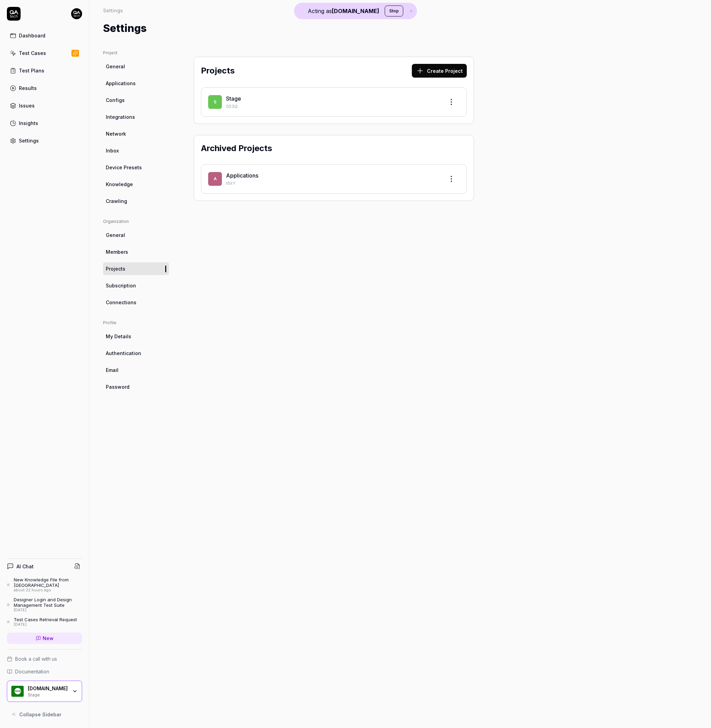  What do you see at coordinates (136, 336) in the screenshot?
I see `a: My Details` at bounding box center [136, 336].